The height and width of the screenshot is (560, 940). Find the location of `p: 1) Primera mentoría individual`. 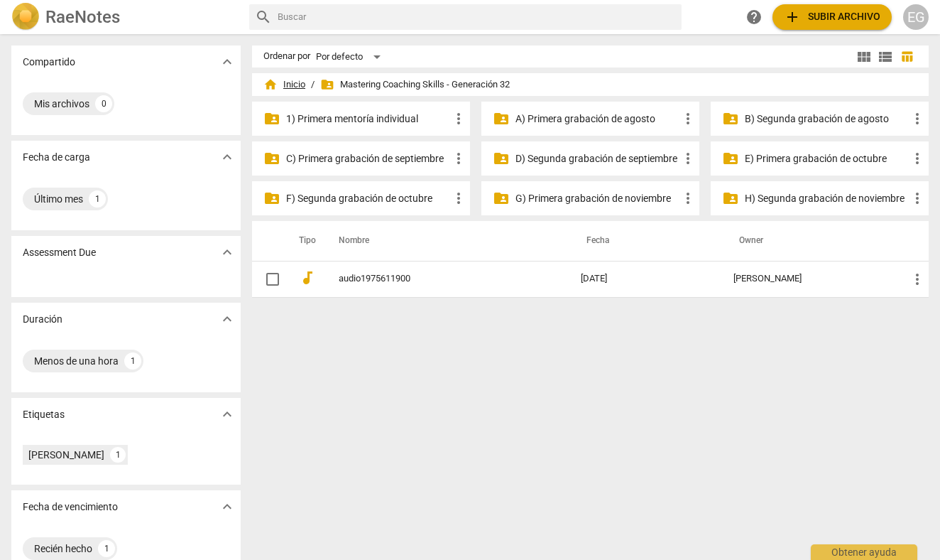

p: 1) Primera mentoría individual is located at coordinates (368, 119).